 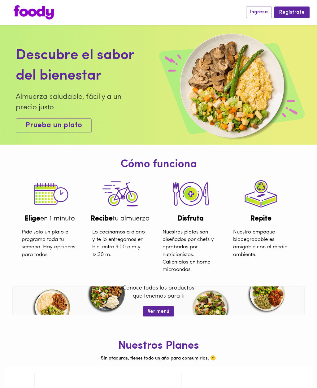 I want to click on b: Disfruta, so click(x=190, y=218).